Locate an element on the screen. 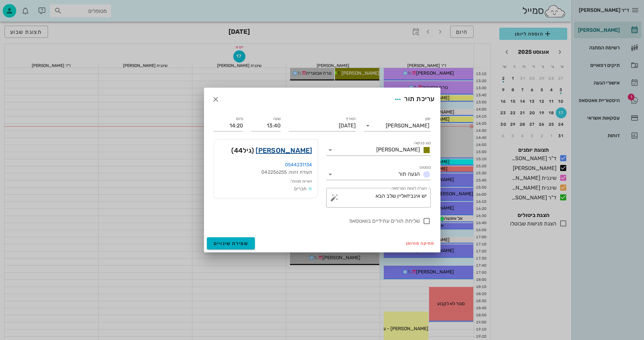 This screenshot has height=340, width=644. label: שעה is located at coordinates (277, 119).